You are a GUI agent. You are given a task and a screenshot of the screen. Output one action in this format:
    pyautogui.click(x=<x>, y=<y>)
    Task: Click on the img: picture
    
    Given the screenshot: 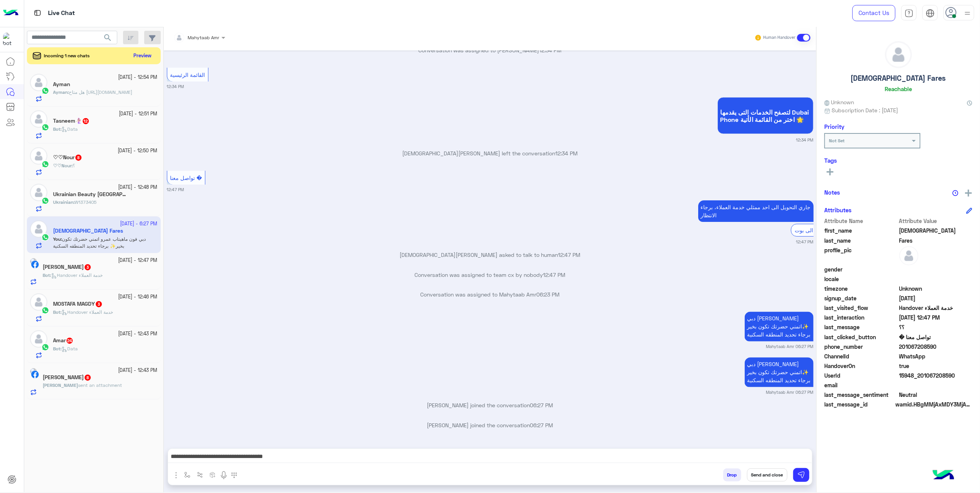 What is the action you would take?
    pyautogui.click(x=34, y=262)
    